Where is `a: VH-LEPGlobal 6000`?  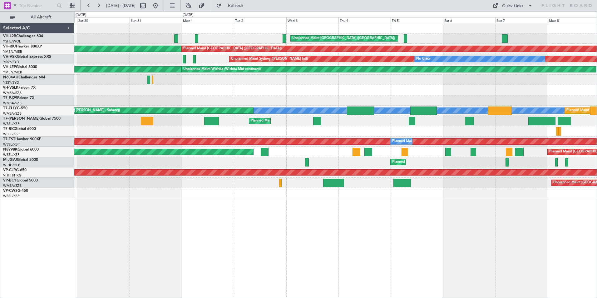
a: VH-LEPGlobal 6000 is located at coordinates (20, 67).